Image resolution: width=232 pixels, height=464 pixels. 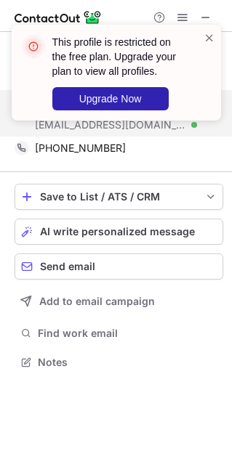 What do you see at coordinates (127, 362) in the screenshot?
I see `span: Notes` at bounding box center [127, 362].